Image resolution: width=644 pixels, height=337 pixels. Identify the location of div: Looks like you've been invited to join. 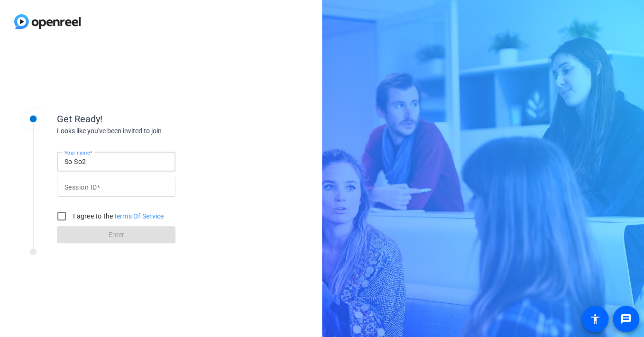
(152, 131).